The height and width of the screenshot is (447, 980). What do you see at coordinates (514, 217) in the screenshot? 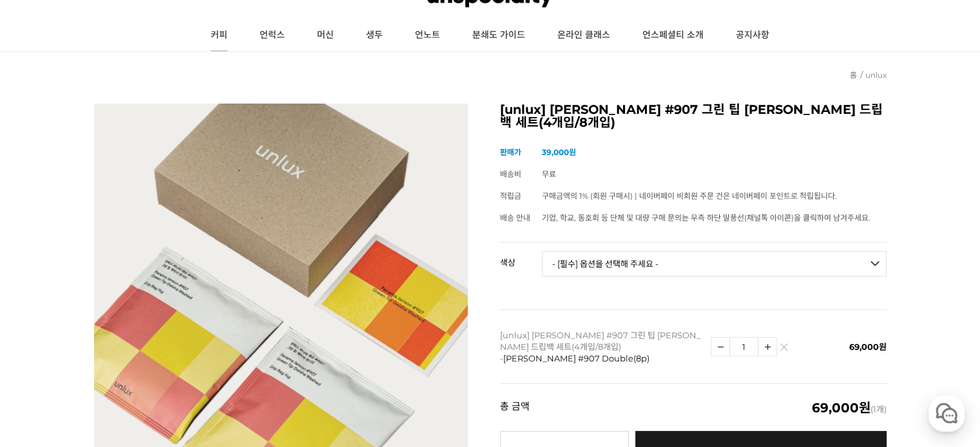
I see `span: 배송 안내` at bounding box center [514, 217].